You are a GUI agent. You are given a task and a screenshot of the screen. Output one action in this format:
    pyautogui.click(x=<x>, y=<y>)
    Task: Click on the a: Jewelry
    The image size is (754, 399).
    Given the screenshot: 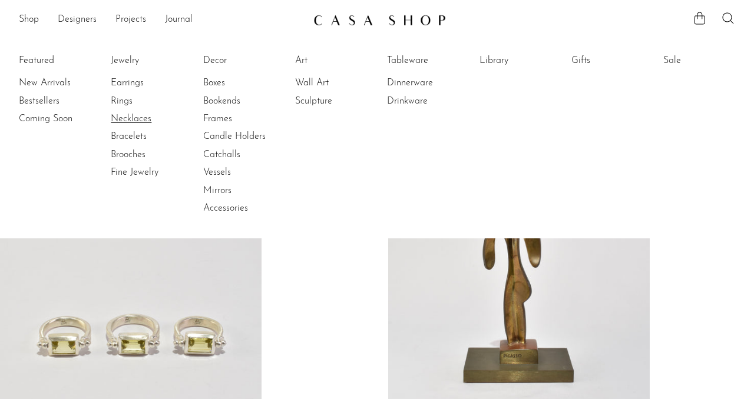 What is the action you would take?
    pyautogui.click(x=155, y=61)
    